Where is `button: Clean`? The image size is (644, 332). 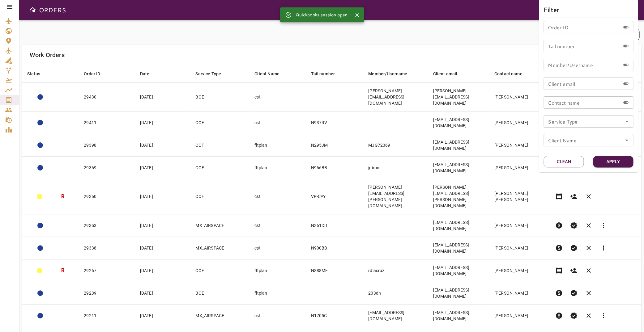
button: Clean is located at coordinates (564, 161).